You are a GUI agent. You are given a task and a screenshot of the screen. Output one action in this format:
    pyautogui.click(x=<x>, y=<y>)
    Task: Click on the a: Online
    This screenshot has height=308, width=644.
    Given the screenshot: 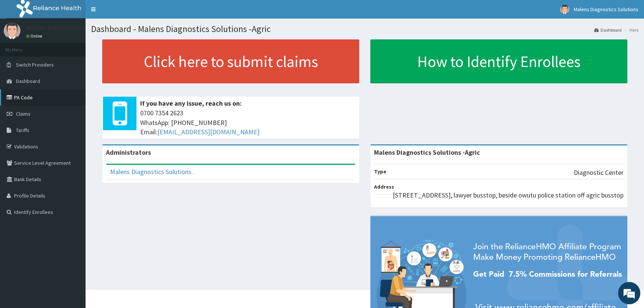 What is the action you would take?
    pyautogui.click(x=35, y=36)
    